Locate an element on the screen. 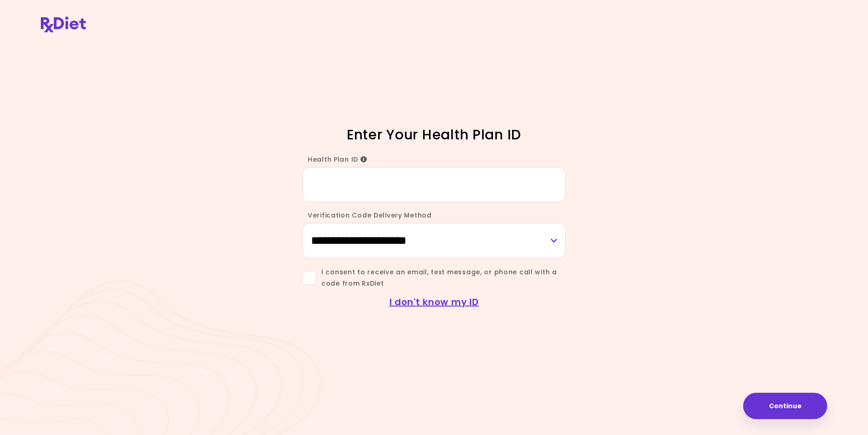  h1: Enter Your Health Plan ID is located at coordinates (434, 134).